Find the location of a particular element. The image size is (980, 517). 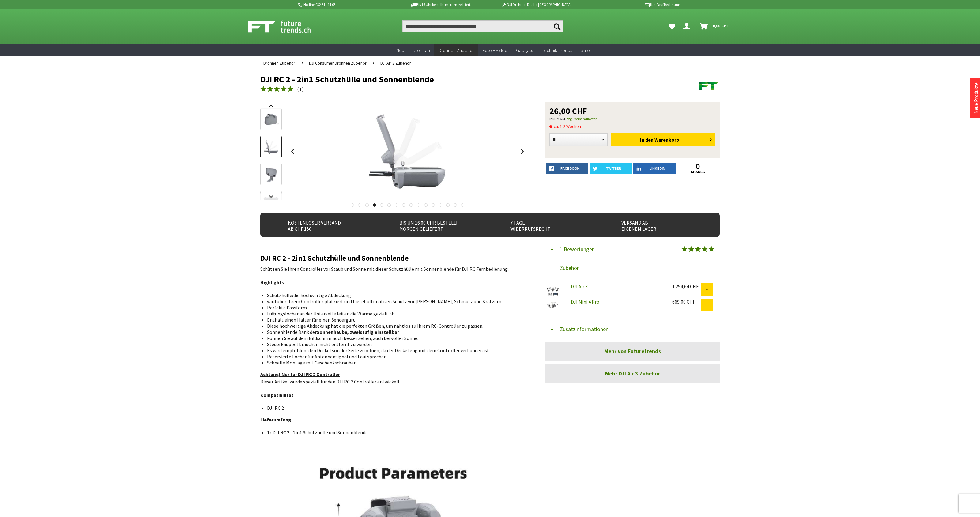

li: DJI RC 2 is located at coordinates (394, 408).